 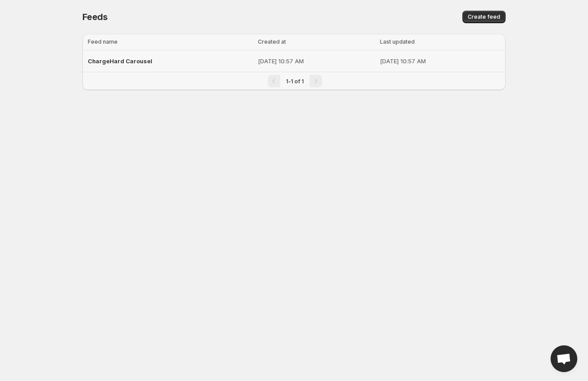 What do you see at coordinates (564, 359) in the screenshot?
I see `div: Open chat` at bounding box center [564, 359].